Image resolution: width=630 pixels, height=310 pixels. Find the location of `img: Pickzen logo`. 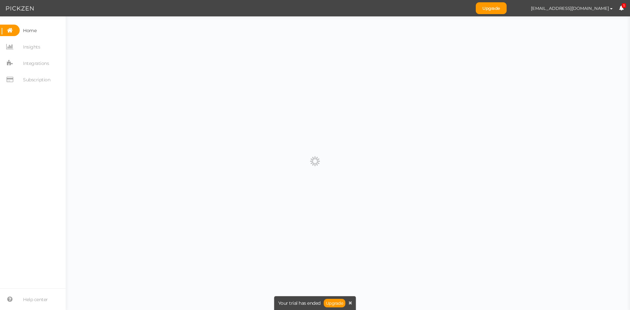

img: Pickzen logo is located at coordinates (20, 9).